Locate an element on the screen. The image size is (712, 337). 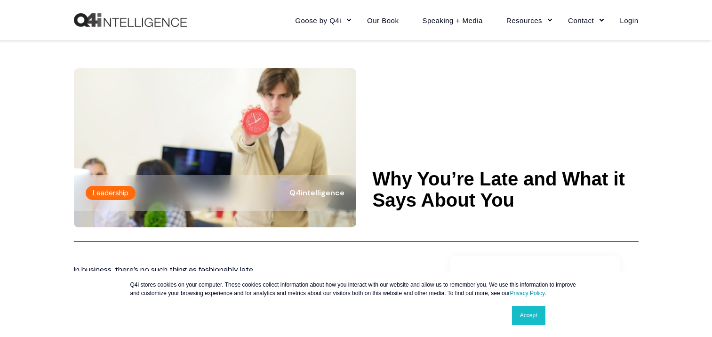
h1: Why You’re Late and What it Says About You is located at coordinates (505, 190).